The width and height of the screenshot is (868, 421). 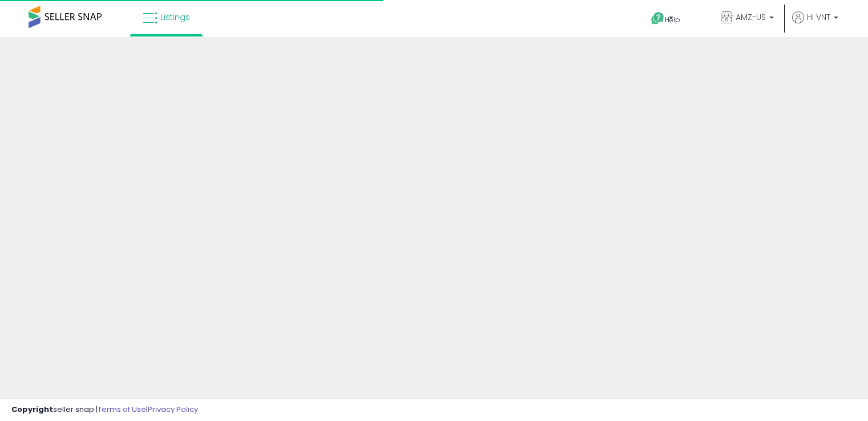 I want to click on strong: Copyright, so click(x=32, y=409).